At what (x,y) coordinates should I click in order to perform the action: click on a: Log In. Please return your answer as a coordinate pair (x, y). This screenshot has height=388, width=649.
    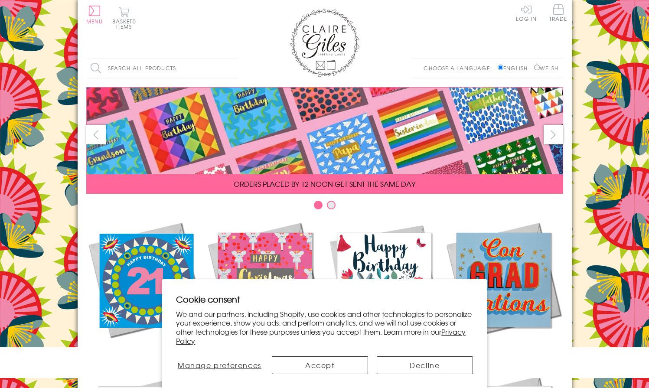
    Looking at the image, I should click on (526, 13).